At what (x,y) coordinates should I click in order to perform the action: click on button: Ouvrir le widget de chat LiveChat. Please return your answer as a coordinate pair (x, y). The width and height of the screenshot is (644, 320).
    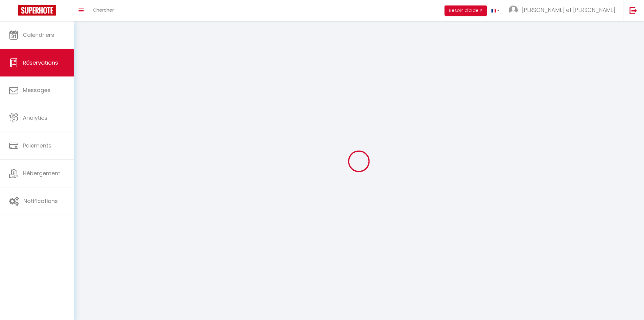
    Looking at the image, I should click on (14, 12).